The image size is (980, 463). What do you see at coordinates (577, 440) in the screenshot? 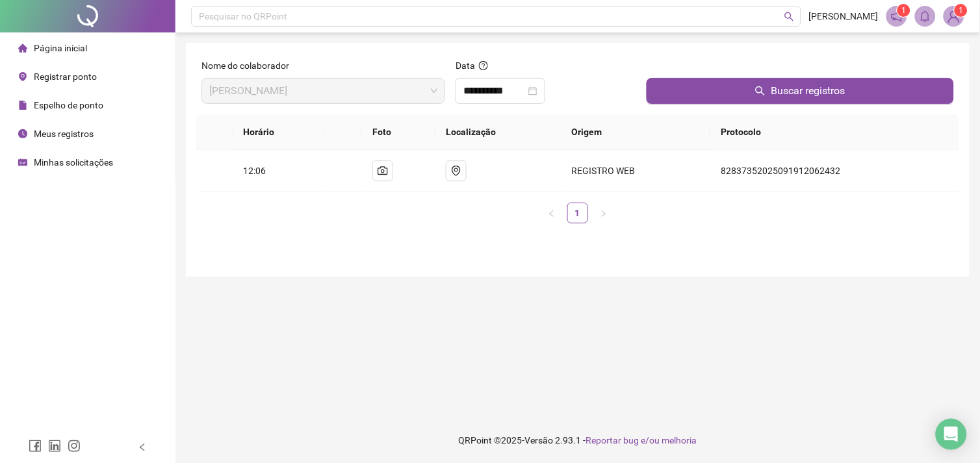
I see `footer: QRPoint © 2025 - 2.93.1 -` at bounding box center [577, 440].